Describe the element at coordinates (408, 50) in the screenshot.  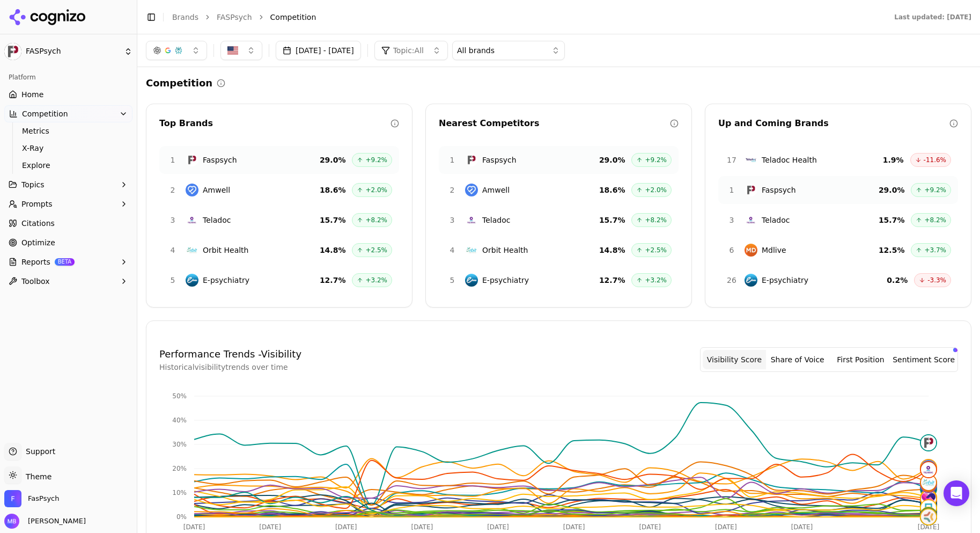
I see `span: Topic: All` at that location.